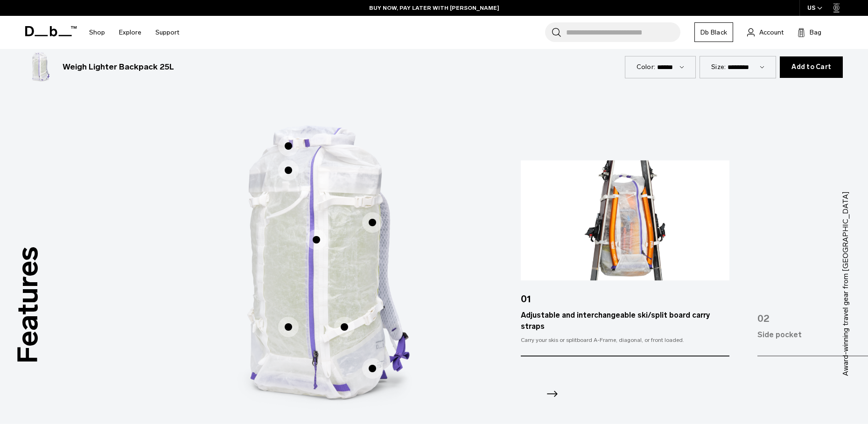  I want to click on a: Support, so click(167, 32).